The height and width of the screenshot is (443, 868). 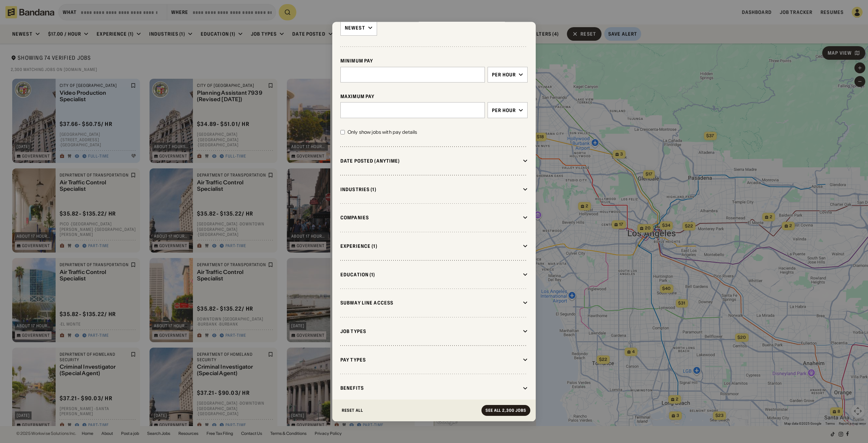 I want to click on div: Benefits, so click(x=430, y=388).